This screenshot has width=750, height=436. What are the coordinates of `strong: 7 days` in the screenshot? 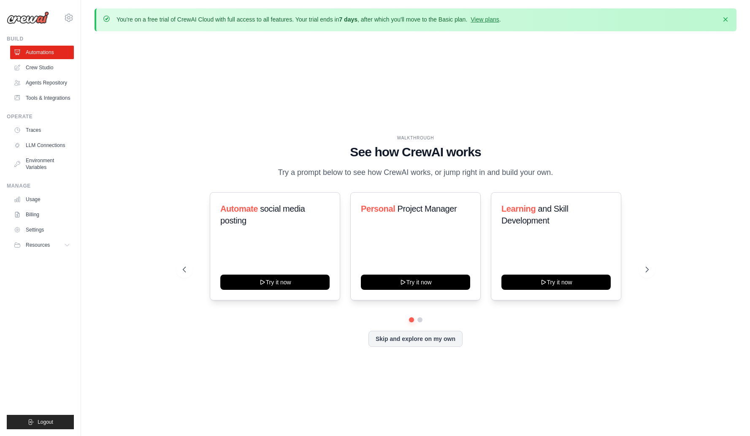 It's located at (348, 19).